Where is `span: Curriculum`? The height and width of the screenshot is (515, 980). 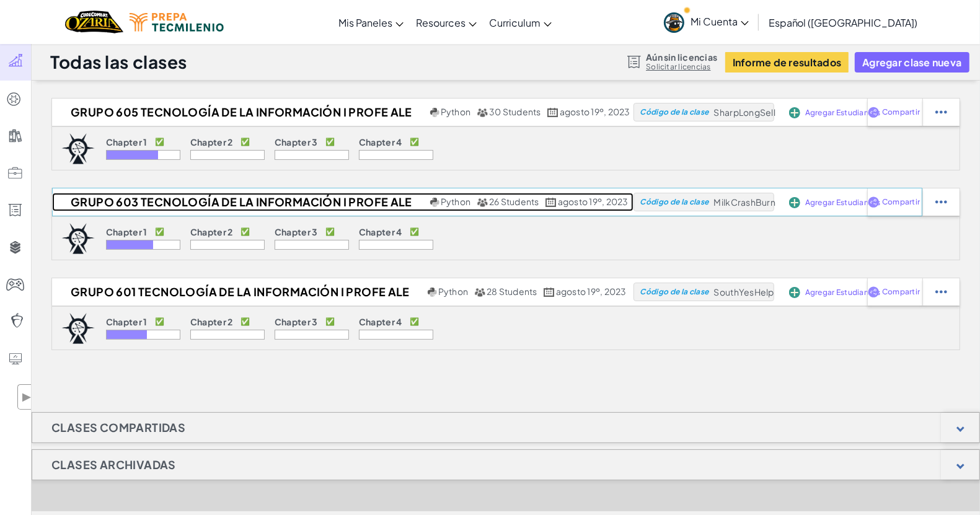 span: Curriculum is located at coordinates (514, 22).